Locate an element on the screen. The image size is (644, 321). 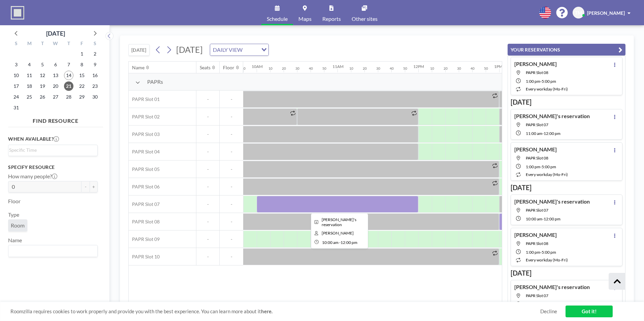
span: Reports is located at coordinates (332, 19).